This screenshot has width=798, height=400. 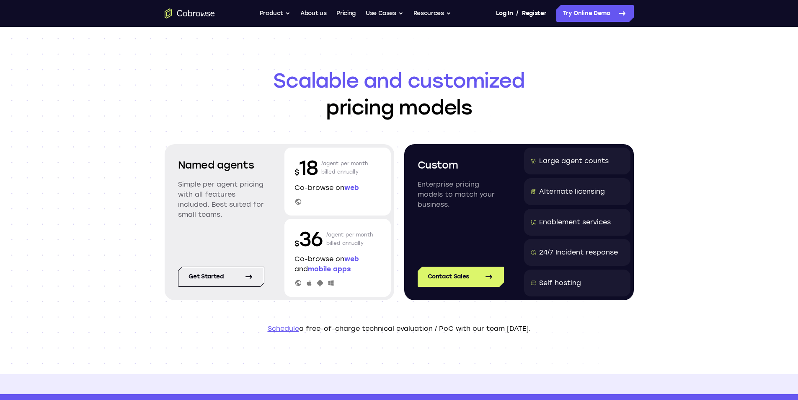 I want to click on button: Resources, so click(x=432, y=13).